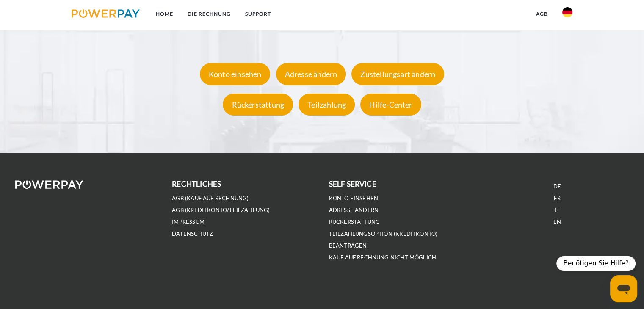  What do you see at coordinates (235, 75) in the screenshot?
I see `div: Konto einsehen` at bounding box center [235, 75].